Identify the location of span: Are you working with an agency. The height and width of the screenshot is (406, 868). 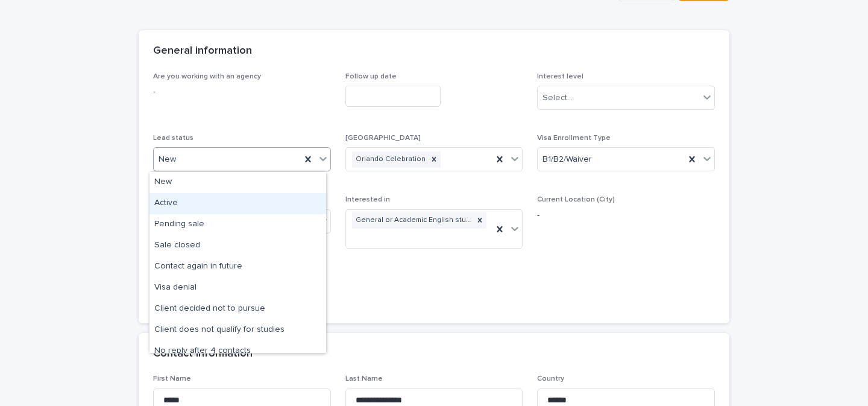
(206, 77).